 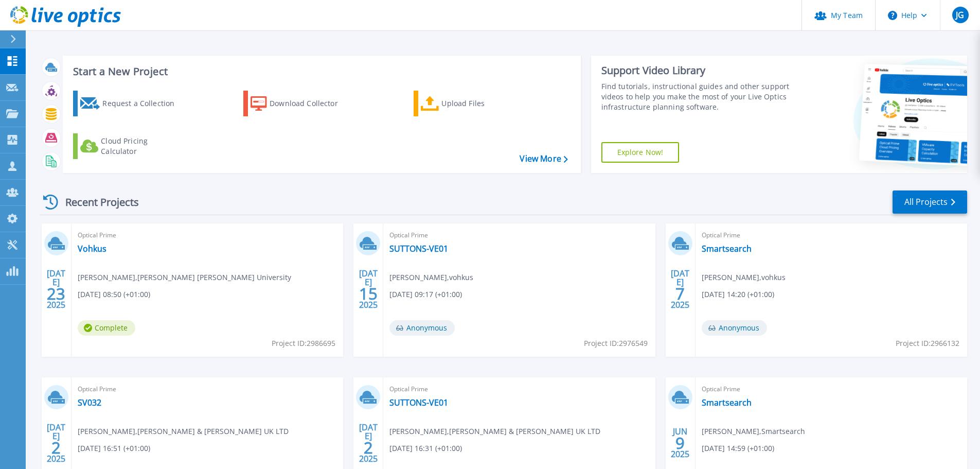 What do you see at coordinates (303, 344) in the screenshot?
I see `span: Project ID: 2986695` at bounding box center [303, 344].